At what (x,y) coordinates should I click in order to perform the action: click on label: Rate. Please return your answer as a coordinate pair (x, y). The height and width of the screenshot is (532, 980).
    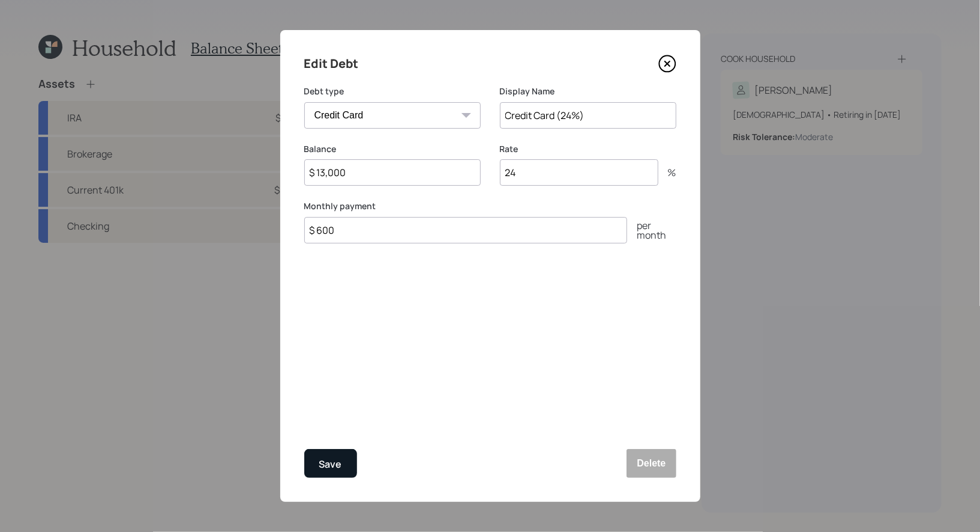
    Looking at the image, I should click on (588, 149).